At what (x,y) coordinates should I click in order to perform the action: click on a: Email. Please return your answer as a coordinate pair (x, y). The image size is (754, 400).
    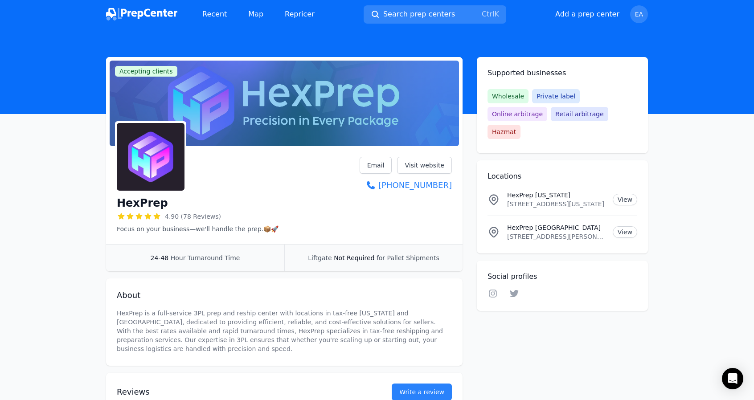
    Looking at the image, I should click on (376, 165).